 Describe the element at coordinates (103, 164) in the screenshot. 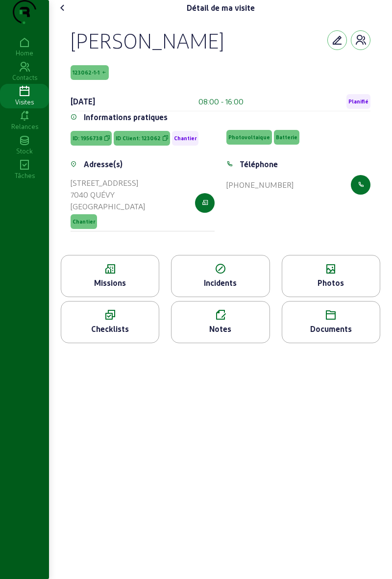

I see `div: Adresse(s)` at that location.